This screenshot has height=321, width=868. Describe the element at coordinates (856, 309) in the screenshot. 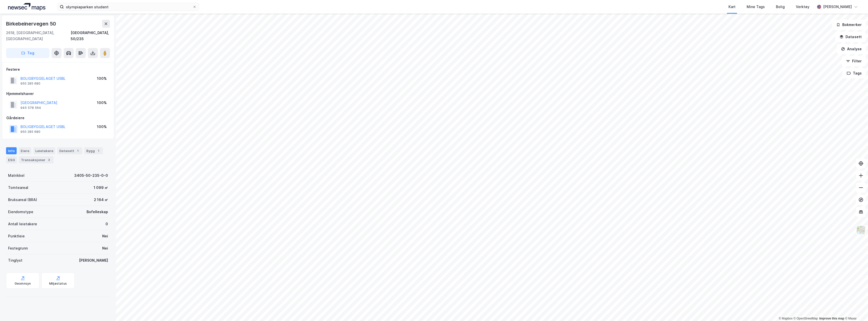

I see `div: Kontrollprogram for chat` at that location.